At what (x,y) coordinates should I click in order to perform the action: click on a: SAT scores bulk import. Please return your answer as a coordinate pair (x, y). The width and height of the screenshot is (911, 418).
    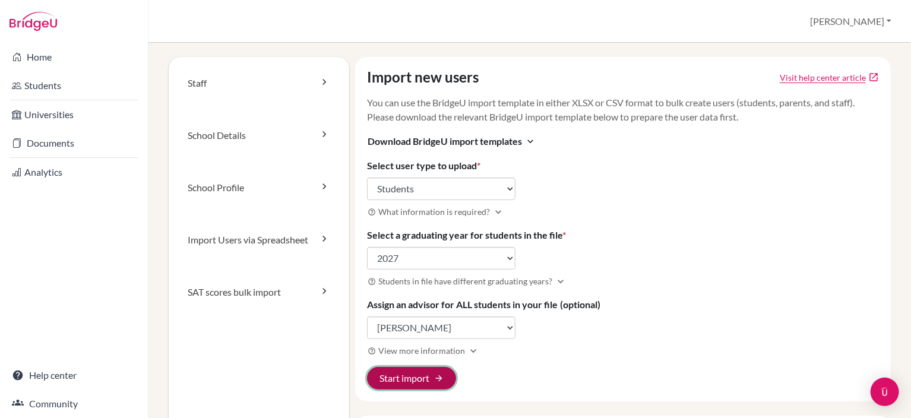
    Looking at the image, I should click on (259, 292).